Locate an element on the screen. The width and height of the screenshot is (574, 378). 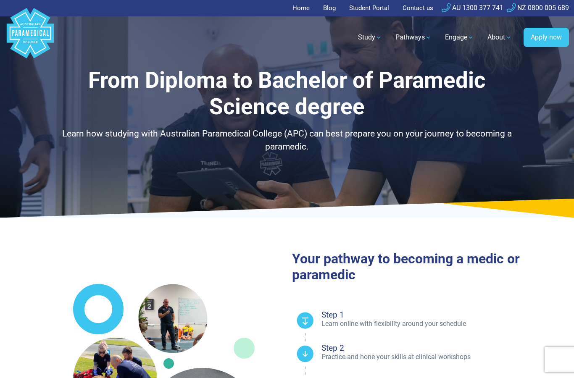
p: Learn how studying with Australian Paramedical College (APC) can best prepare you on your journey... is located at coordinates (287, 140).